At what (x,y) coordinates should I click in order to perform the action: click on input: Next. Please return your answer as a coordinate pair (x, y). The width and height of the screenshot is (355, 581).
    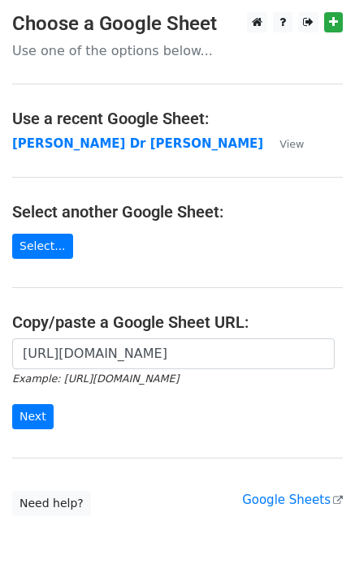
    Looking at the image, I should click on (32, 417).